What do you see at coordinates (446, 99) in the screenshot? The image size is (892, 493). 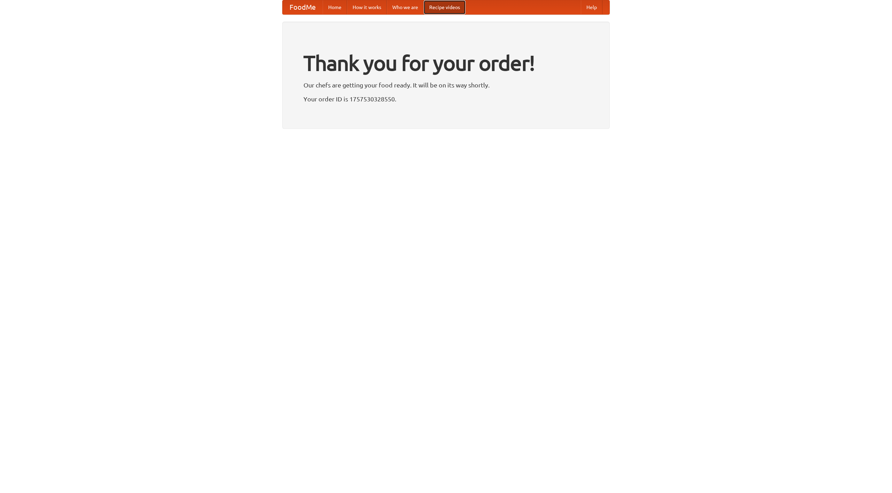 I see `p: Your order ID is 1757530328550.` at bounding box center [446, 99].